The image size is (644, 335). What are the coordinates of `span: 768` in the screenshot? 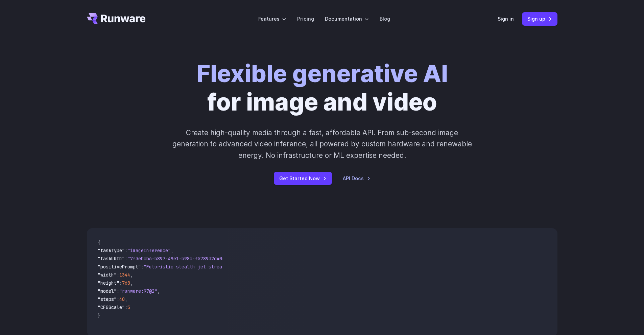 It's located at (126, 283).